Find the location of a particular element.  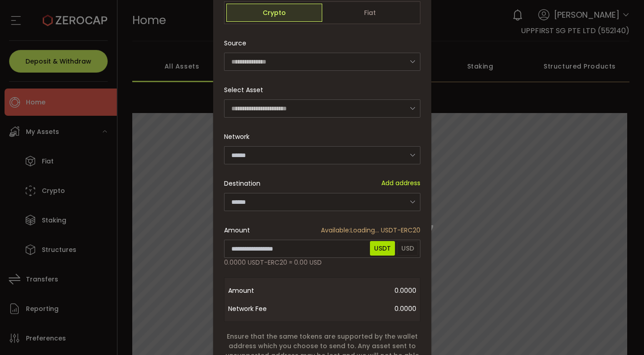

span: Available: is located at coordinates (336, 230).